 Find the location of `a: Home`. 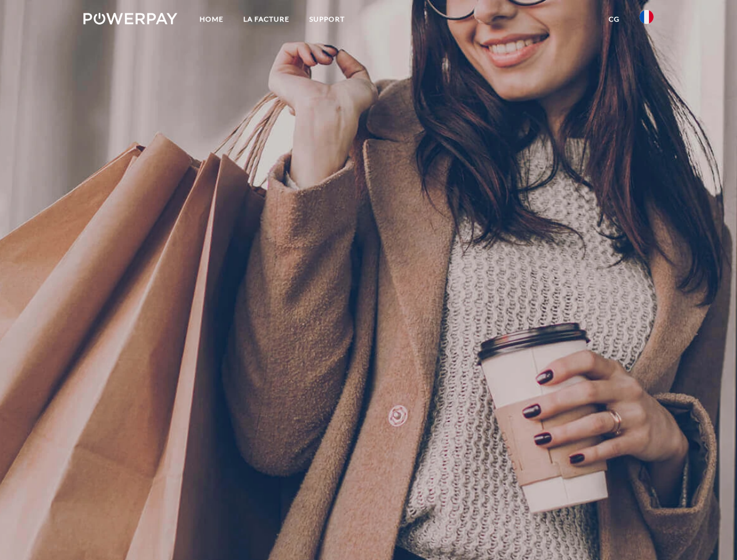

a: Home is located at coordinates (211, 19).